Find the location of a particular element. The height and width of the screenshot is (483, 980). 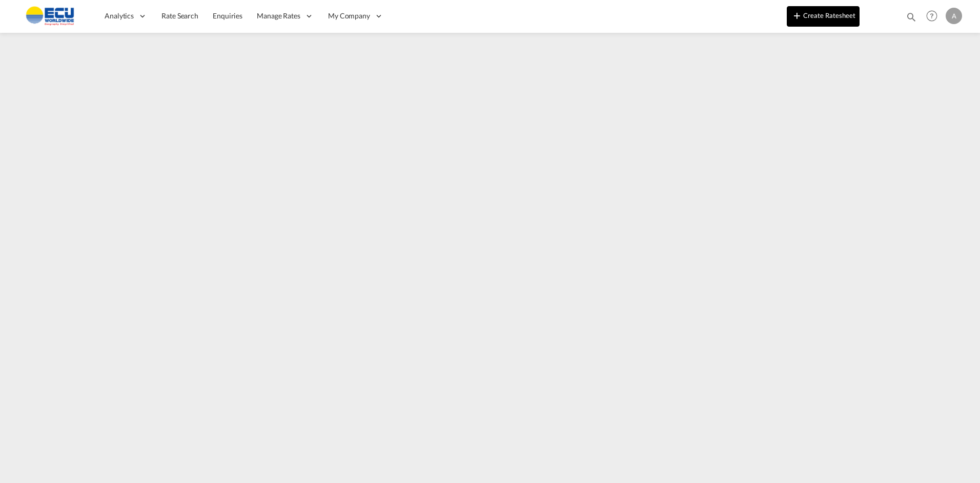

span: Enquiries is located at coordinates (228, 15).